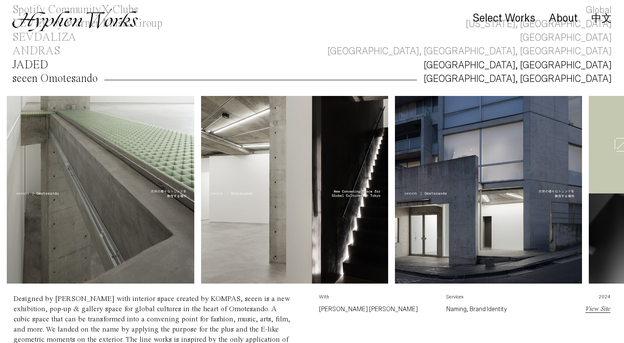 This screenshot has height=343, width=624. Describe the element at coordinates (36, 51) in the screenshot. I see `div: ANDRAS` at that location.